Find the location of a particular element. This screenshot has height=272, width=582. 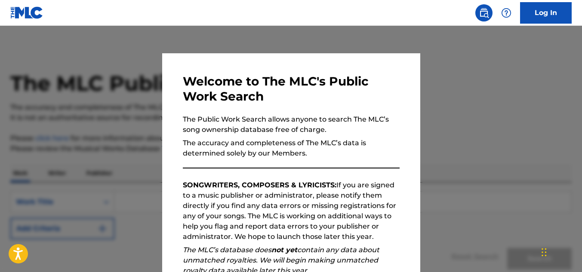

img: search is located at coordinates (484, 13).